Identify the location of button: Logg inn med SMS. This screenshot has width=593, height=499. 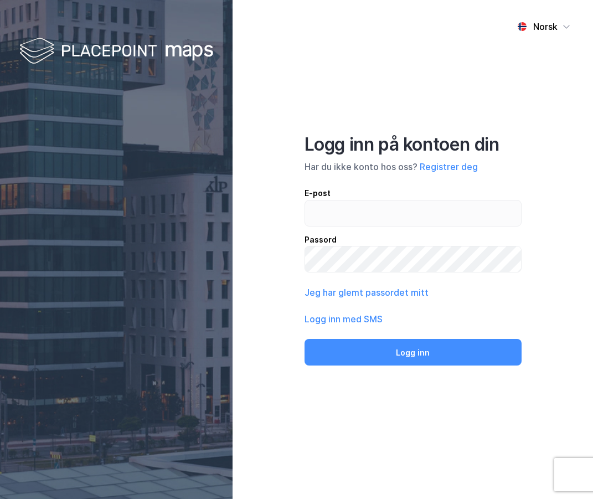
(343, 319).